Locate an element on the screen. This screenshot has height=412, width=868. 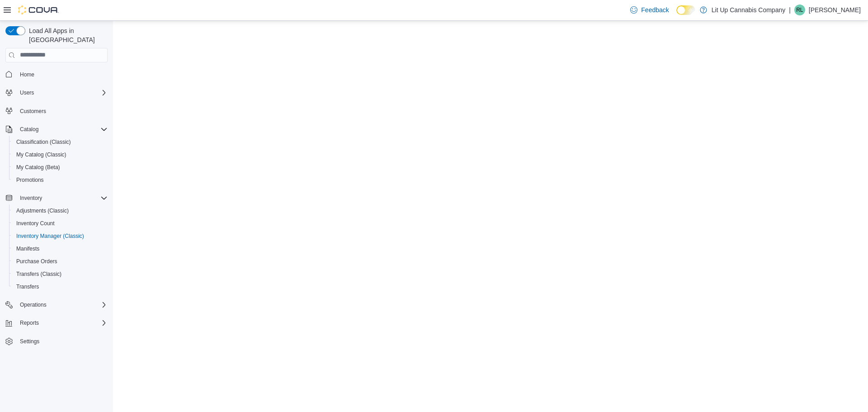
a: Settings is located at coordinates (30, 341).